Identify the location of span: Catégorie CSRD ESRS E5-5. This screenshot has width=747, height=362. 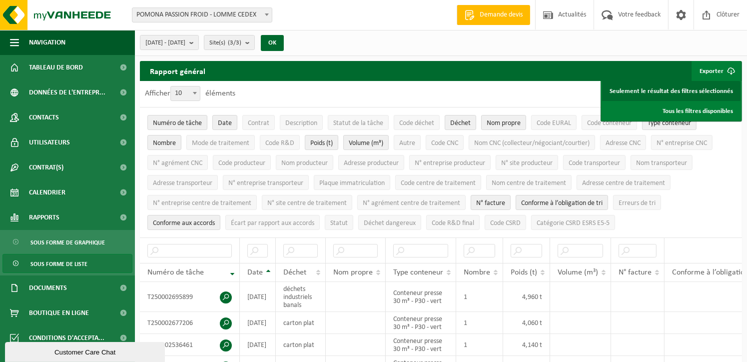
(573, 223).